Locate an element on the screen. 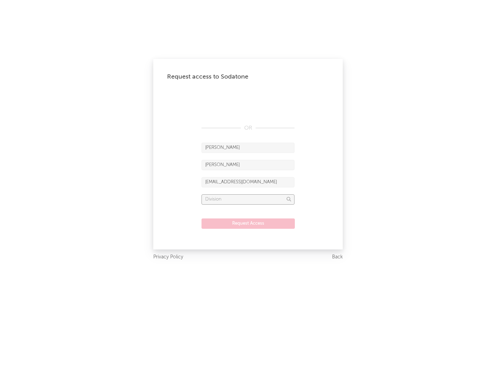 This screenshot has height=379, width=496. div: Request access to Sodatone is located at coordinates (248, 77).